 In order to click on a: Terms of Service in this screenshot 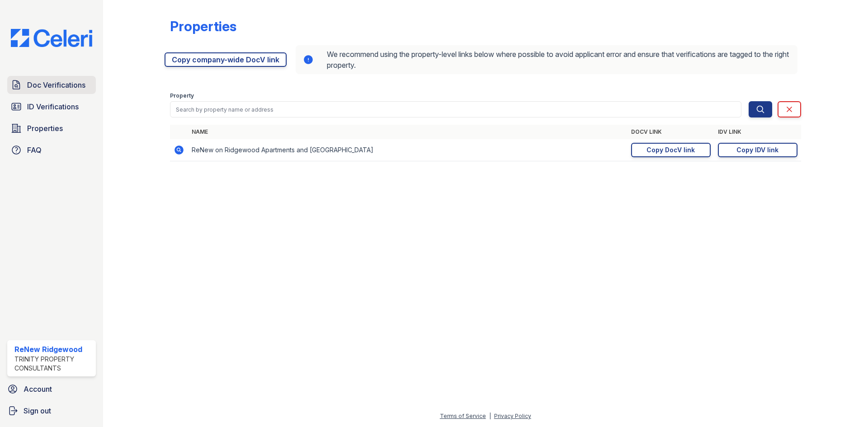, I will do `click(463, 416)`.